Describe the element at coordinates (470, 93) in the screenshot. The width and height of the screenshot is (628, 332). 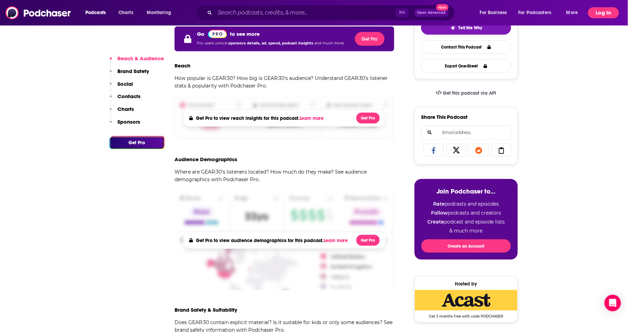
I see `span: Get this podcast via API` at that location.